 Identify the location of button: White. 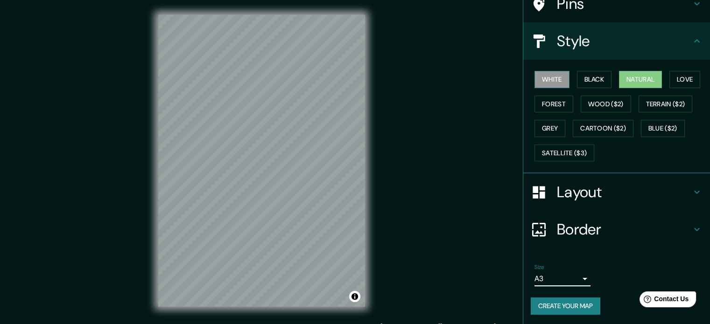
(552, 79).